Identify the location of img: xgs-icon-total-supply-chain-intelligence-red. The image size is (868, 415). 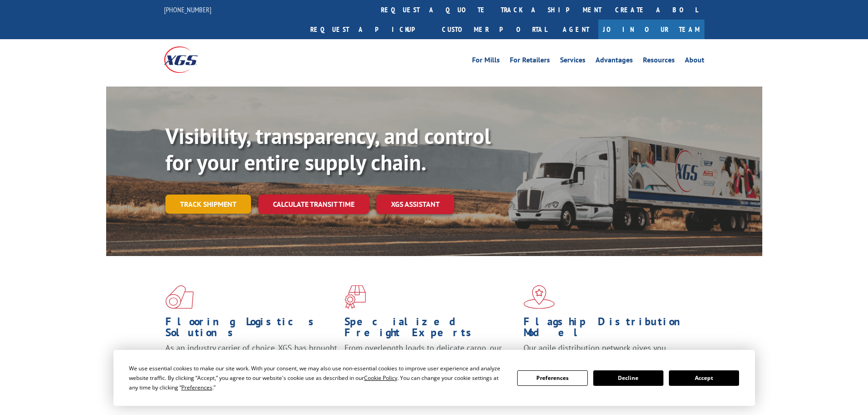
(180, 297).